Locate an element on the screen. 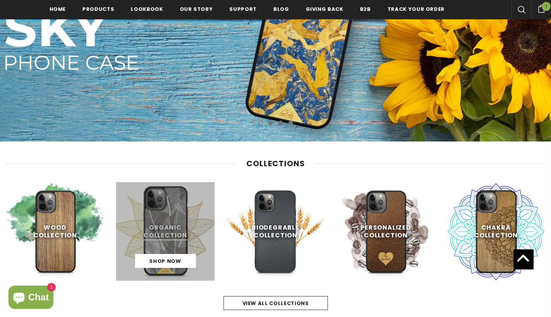 The image size is (551, 317). button: 2 is located at coordinates (271, 123).